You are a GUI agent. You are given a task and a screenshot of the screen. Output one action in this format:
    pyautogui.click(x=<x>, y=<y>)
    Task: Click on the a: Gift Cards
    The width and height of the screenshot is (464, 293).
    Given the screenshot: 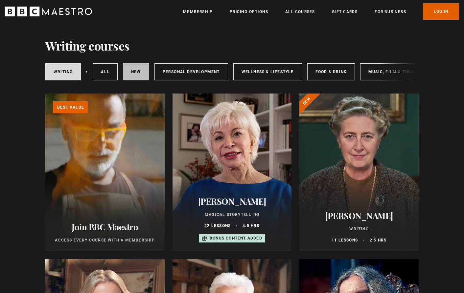 What is the action you would take?
    pyautogui.click(x=344, y=12)
    